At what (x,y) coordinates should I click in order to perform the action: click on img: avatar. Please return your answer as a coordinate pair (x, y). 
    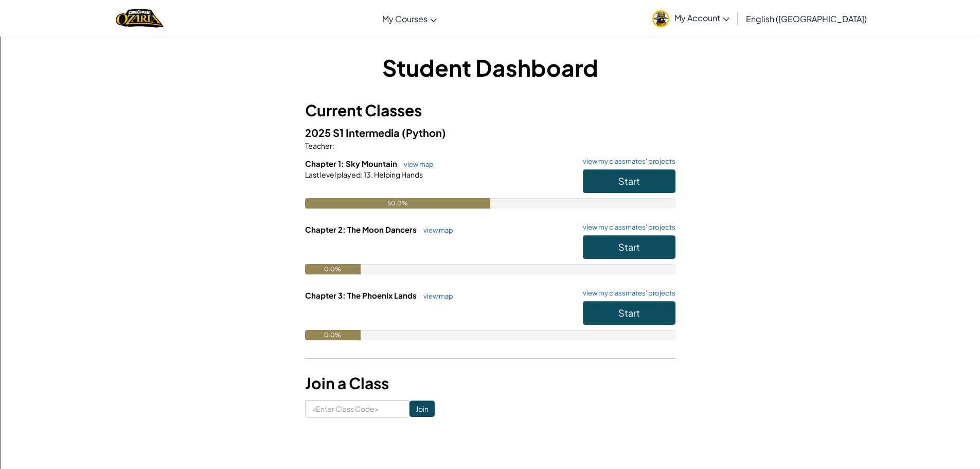
    Looking at the image, I should click on (660, 18).